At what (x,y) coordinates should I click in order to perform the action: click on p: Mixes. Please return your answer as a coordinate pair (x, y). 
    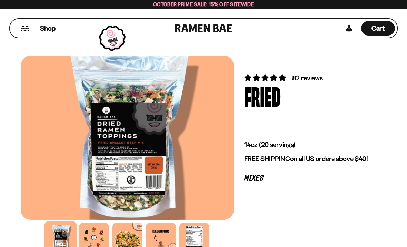
    Looking at the image, I should click on (310, 178).